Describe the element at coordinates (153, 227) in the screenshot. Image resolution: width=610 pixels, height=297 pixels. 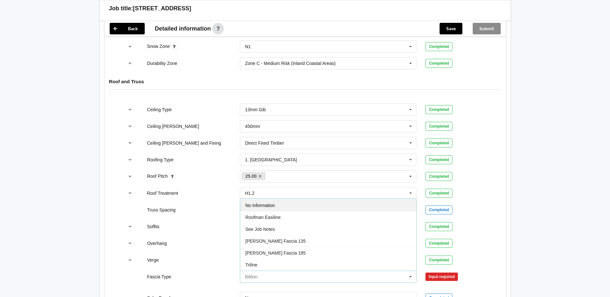
I see `label: Soffits` at that location.